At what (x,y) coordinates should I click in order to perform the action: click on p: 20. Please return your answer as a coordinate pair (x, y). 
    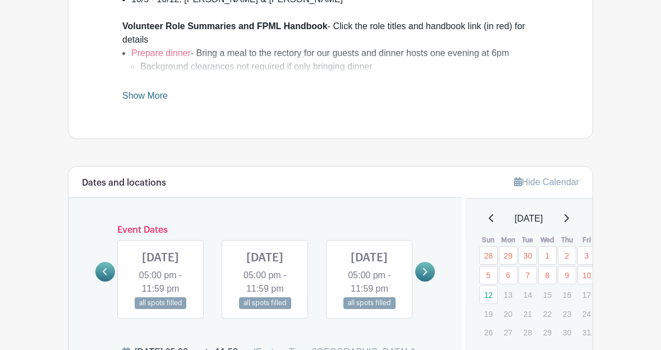
    Looking at the image, I should click on (508, 314).